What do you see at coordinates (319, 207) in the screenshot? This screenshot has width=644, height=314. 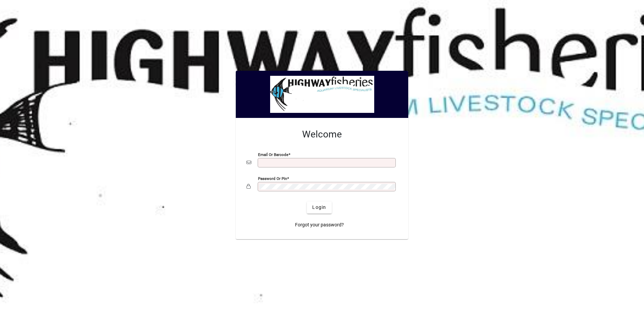 I see `span: Login` at bounding box center [319, 207].